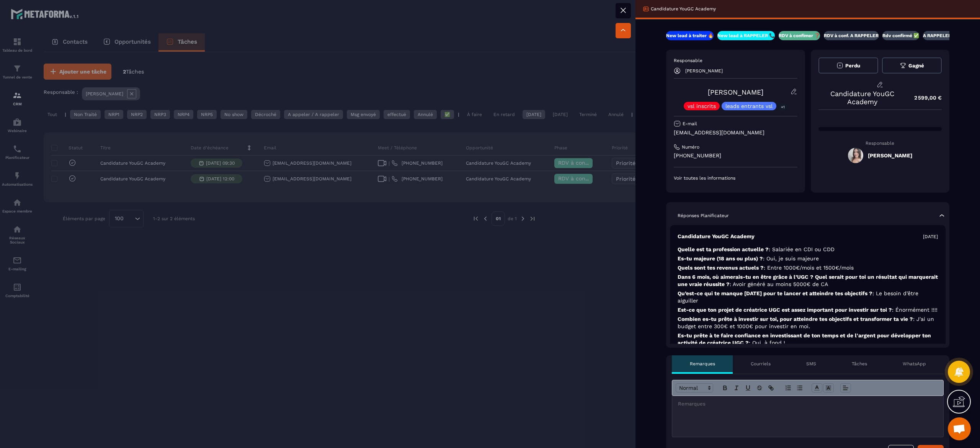  Describe the element at coordinates (702, 106) in the screenshot. I see `p: vsl inscrits` at that location.